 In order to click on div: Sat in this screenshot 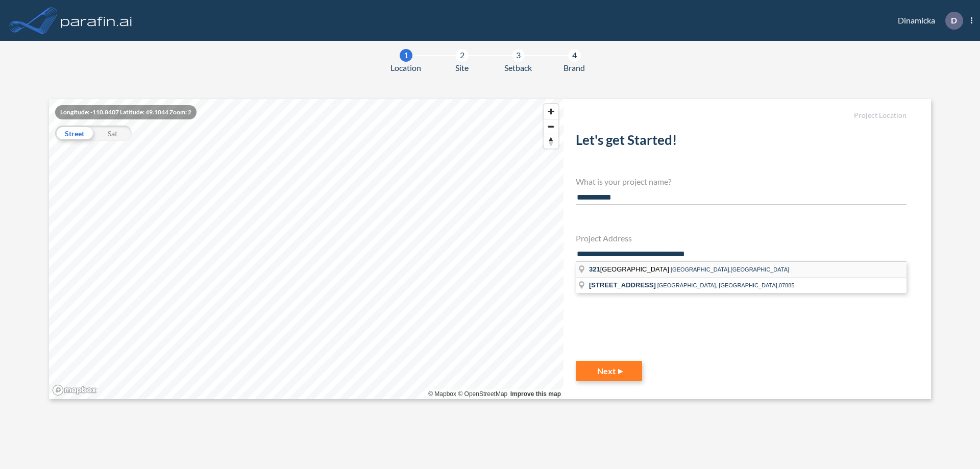, I will do `click(112, 133)`.